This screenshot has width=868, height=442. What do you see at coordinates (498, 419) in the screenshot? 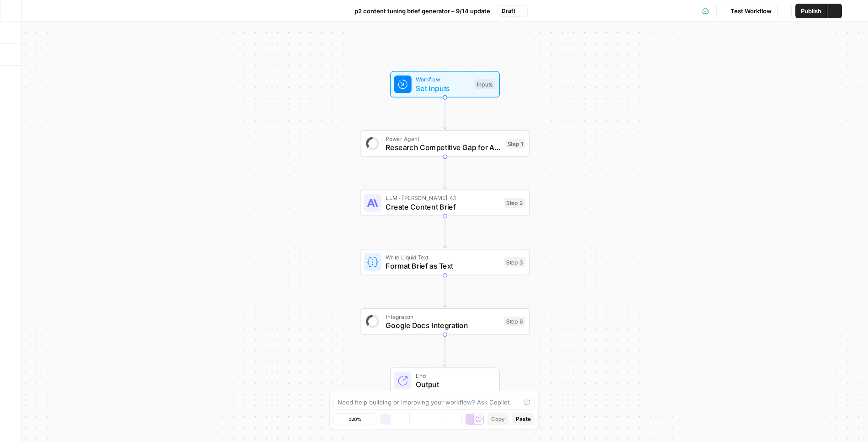
I see `button: Copy` at bounding box center [498, 419].